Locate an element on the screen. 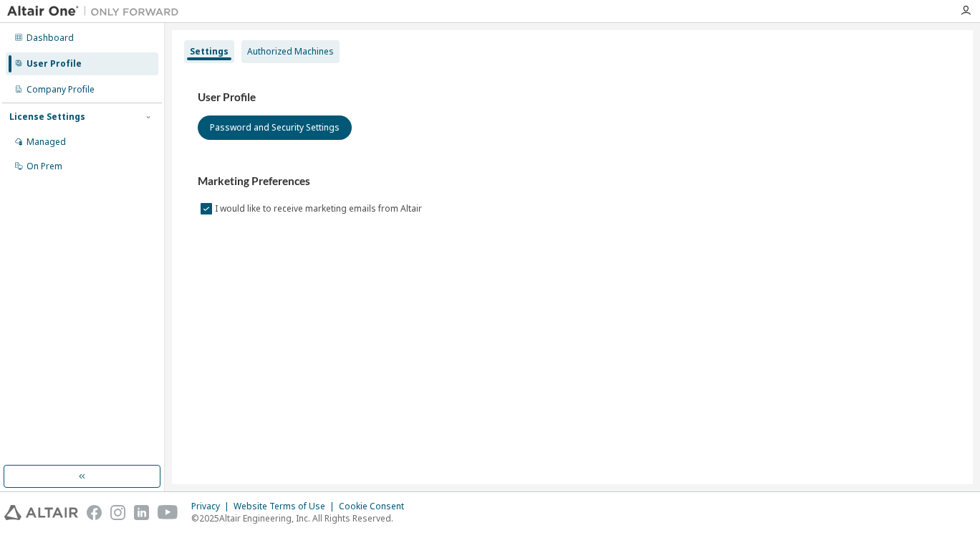  img: facebook.svg is located at coordinates (94, 512).